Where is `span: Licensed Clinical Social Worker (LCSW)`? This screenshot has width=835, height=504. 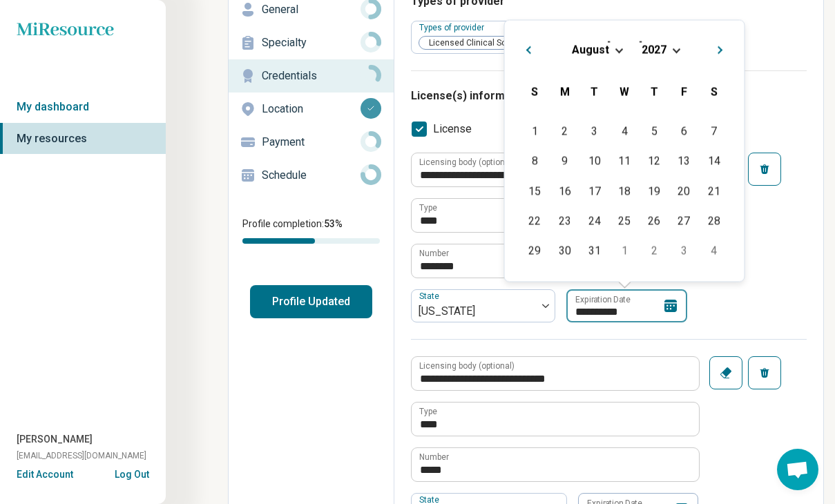 span: Licensed Clinical Social Worker (LCSW) is located at coordinates (502, 43).